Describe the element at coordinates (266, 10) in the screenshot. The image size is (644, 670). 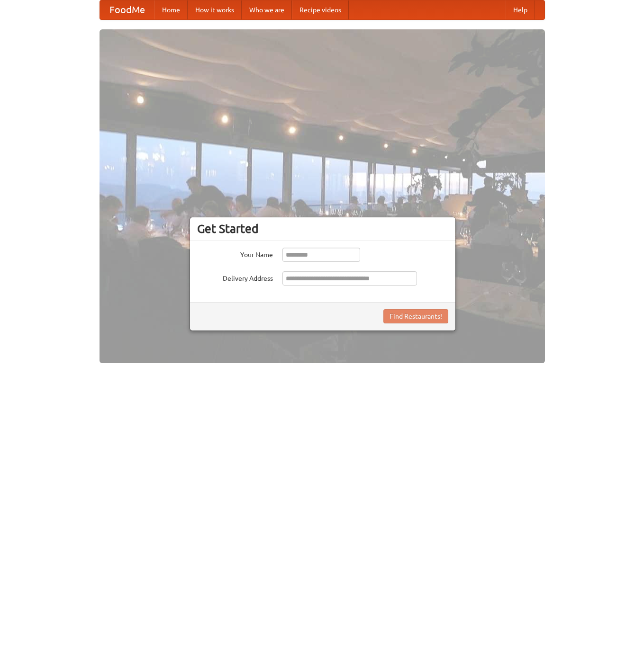
I see `a: Who we are` at that location.